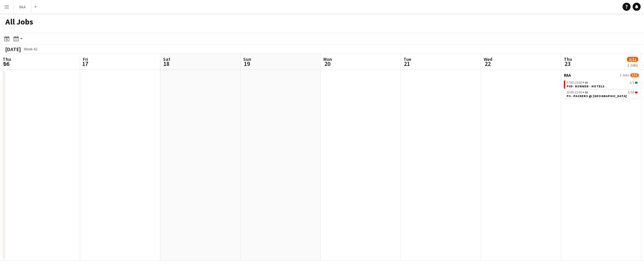  I want to click on span: 07:00-19:00, so click(578, 83).